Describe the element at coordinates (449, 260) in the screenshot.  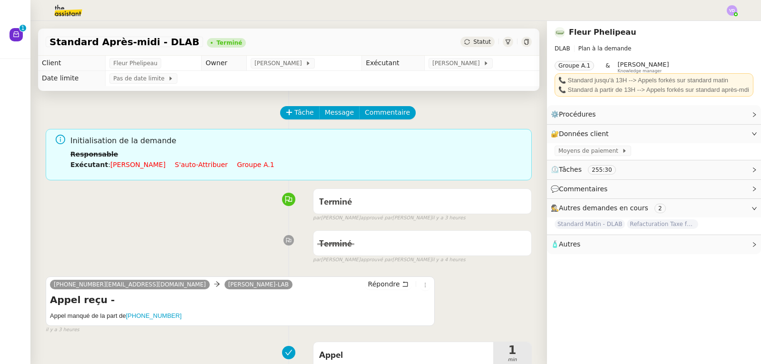
I see `span: il y a 4 heures` at that location.